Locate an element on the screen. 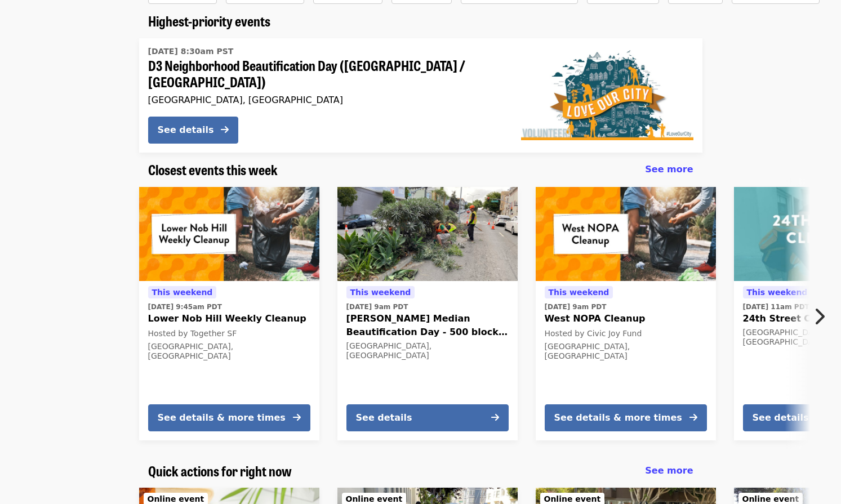 This screenshot has height=504, width=841. a: See details for "Guerrero Median Beautification Day - 500 block and 600 block" is located at coordinates (428, 314).